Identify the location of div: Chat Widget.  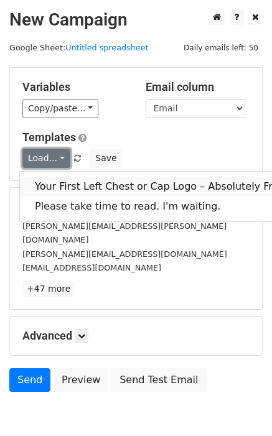
(241, 406).